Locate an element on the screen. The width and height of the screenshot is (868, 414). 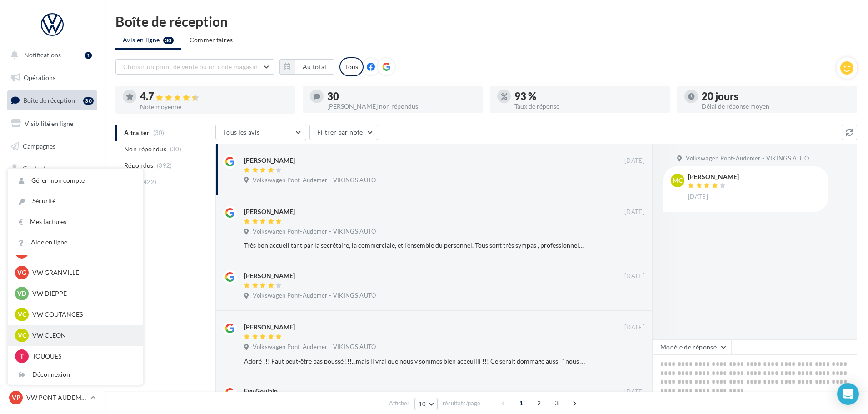
span: 2 is located at coordinates (539, 403).